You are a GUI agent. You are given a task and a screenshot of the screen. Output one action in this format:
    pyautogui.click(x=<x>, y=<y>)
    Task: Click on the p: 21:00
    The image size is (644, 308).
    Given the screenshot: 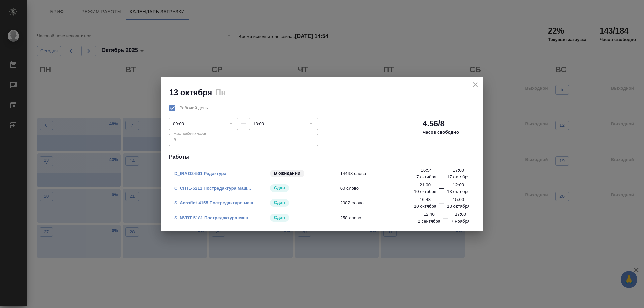 What is the action you would take?
    pyautogui.click(x=425, y=185)
    